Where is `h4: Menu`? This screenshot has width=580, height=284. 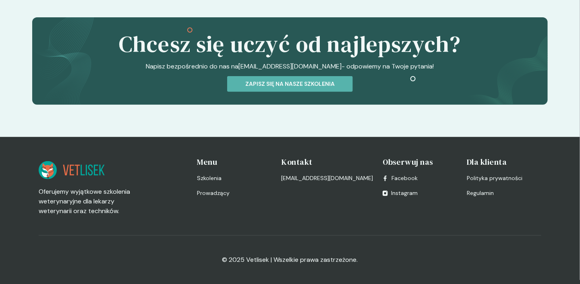
h4: Menu is located at coordinates (235, 162).